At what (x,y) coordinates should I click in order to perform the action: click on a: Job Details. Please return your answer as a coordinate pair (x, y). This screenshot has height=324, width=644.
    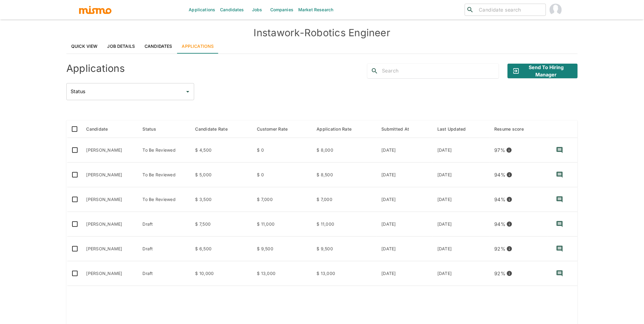
    Looking at the image, I should click on (121, 47).